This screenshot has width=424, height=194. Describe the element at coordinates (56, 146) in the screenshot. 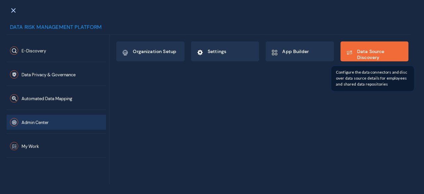

I see `button: My Work` at that location.